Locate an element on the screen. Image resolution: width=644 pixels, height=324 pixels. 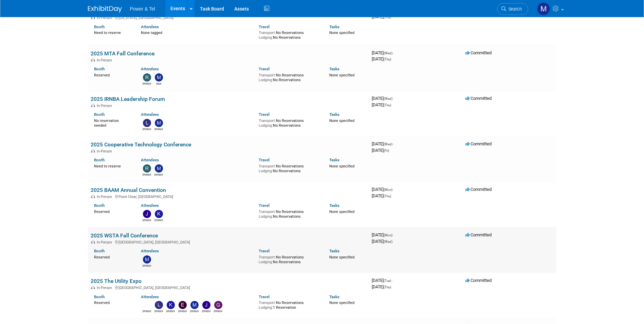
div: Kevin Wilkes is located at coordinates (158, 220).